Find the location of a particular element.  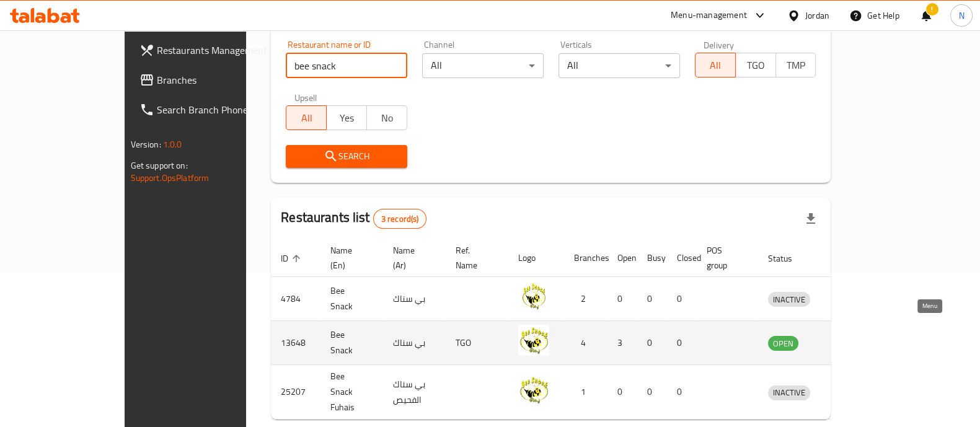

span: TGO is located at coordinates (756, 65).